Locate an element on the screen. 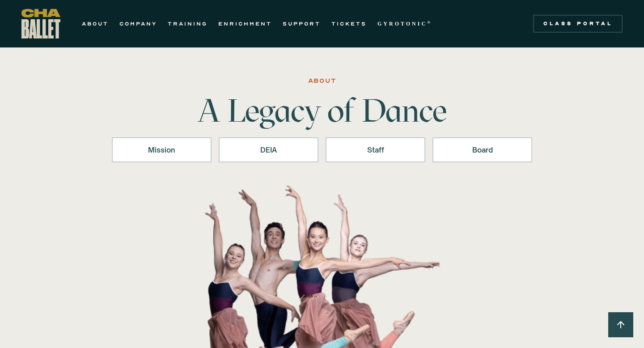  a: ABOUT is located at coordinates (95, 24).